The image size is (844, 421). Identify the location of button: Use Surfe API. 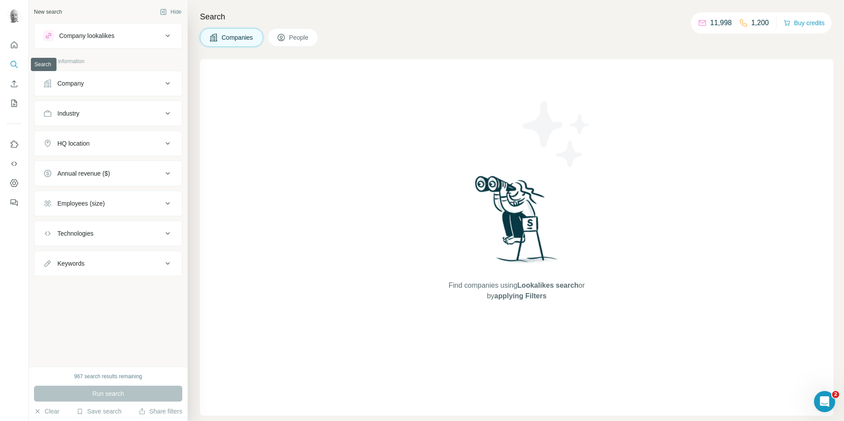
(14, 164).